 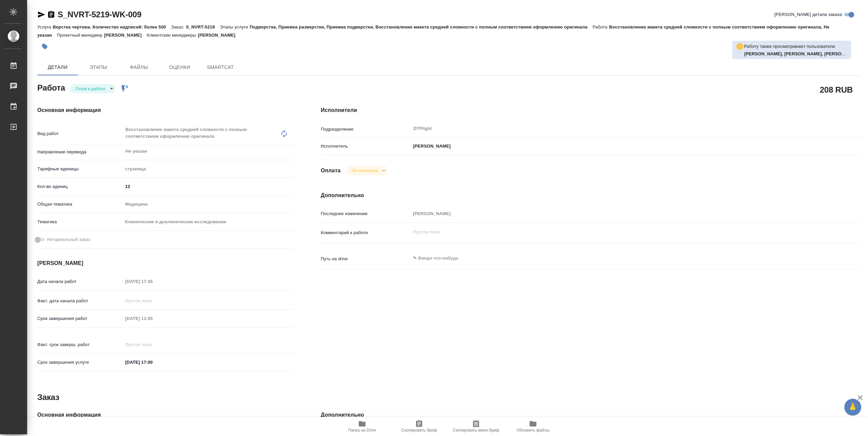 What do you see at coordinates (533, 430) in the screenshot?
I see `span: Обновить файлы` at bounding box center [533, 430].